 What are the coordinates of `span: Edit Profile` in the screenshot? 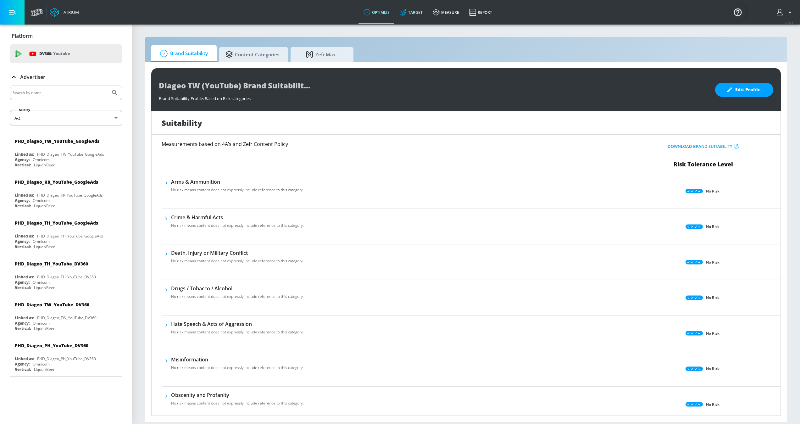 It's located at (744, 90).